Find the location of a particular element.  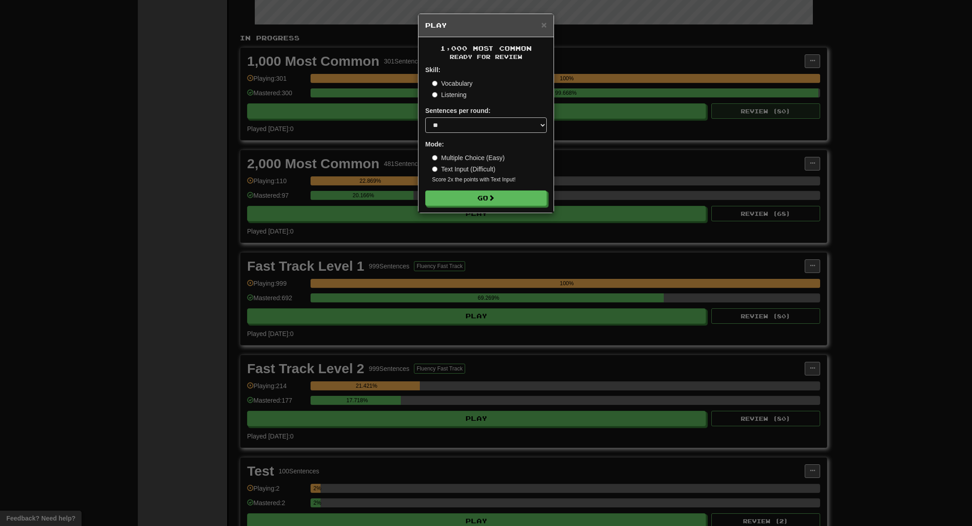

small: Ready for Review is located at coordinates (486, 57).